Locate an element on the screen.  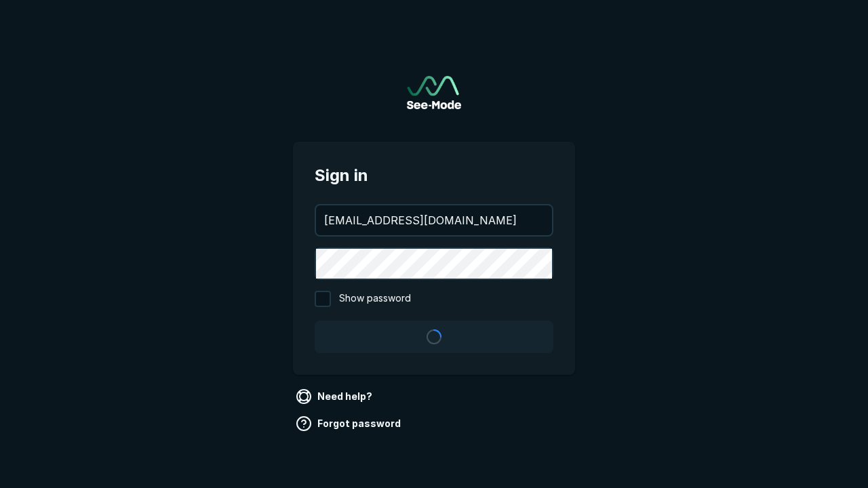
a: Go to sign in is located at coordinates (434, 92).